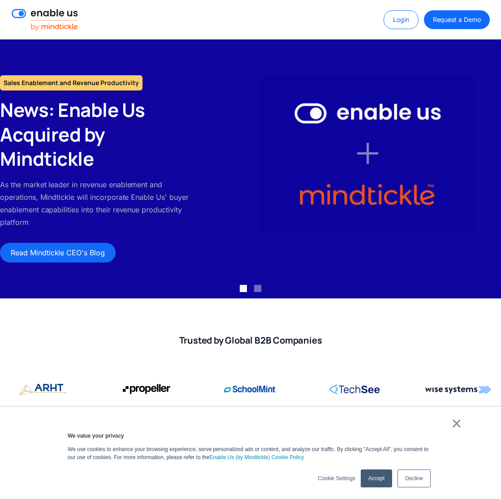 This screenshot has height=499, width=501. Describe the element at coordinates (336, 478) in the screenshot. I see `a: Cookie Settings` at that location.